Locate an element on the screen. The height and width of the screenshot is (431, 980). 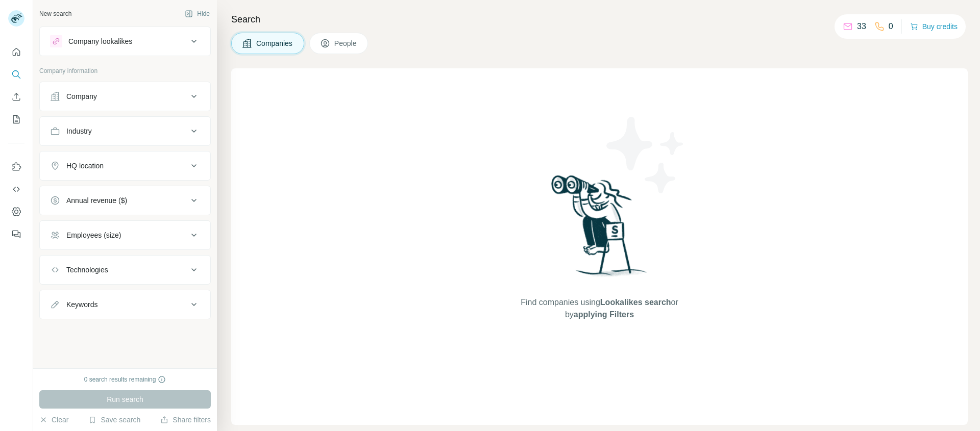
button: Use Surfe on LinkedIn is located at coordinates (17, 167).